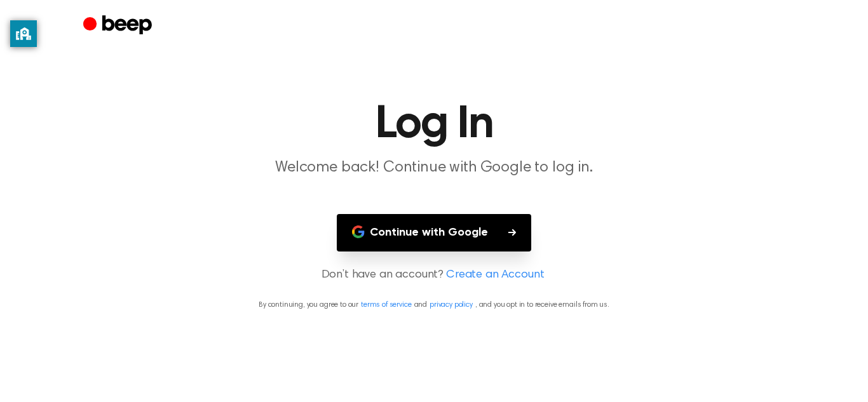 This screenshot has height=402, width=868. I want to click on a: Beep, so click(119, 26).